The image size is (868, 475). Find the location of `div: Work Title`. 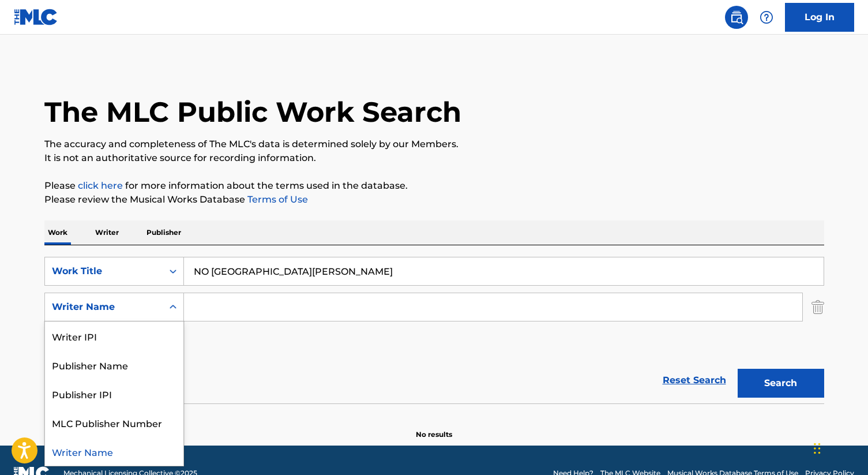

div: Work Title is located at coordinates (104, 271).